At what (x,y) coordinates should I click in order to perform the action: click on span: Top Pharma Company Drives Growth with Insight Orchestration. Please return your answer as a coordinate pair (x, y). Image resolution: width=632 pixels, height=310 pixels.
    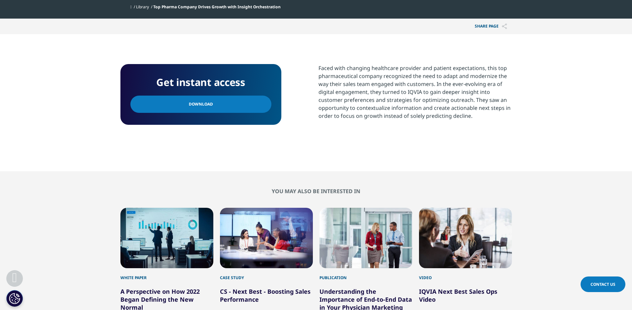
    Looking at the image, I should click on (217, 7).